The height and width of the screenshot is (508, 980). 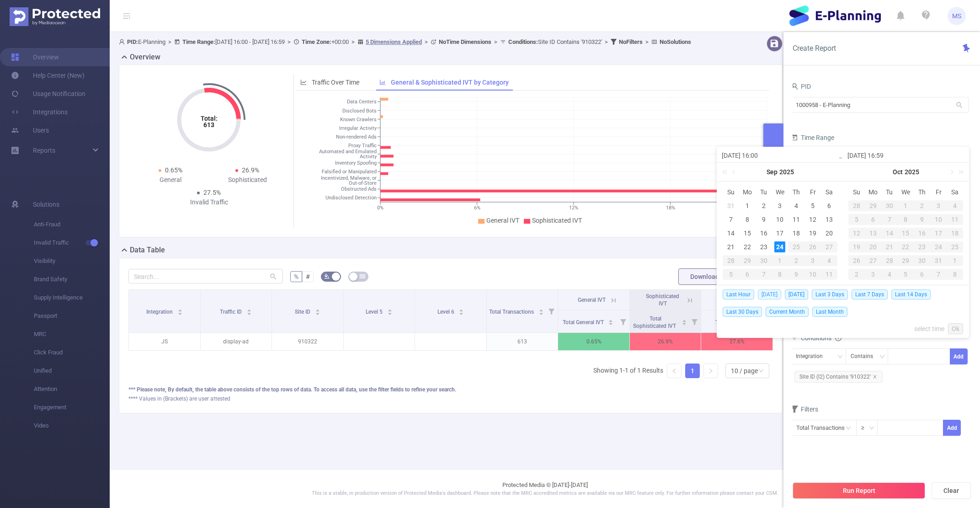 What do you see at coordinates (145, 57) in the screenshot?
I see `h2: Overview` at bounding box center [145, 57].